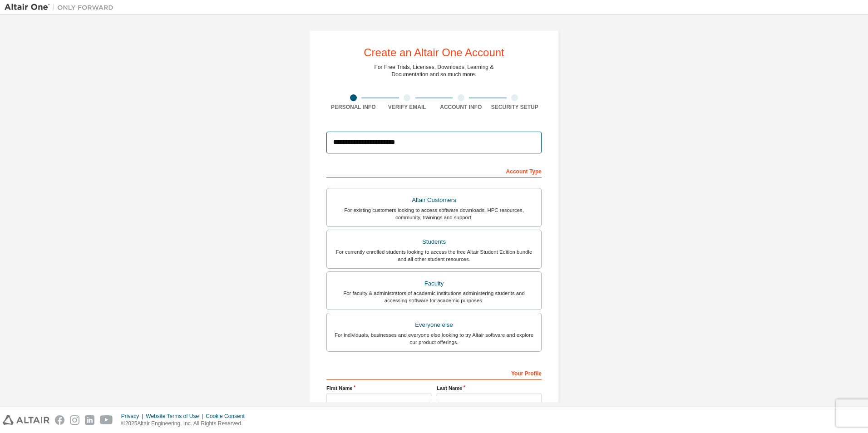 The height and width of the screenshot is (433, 868). Describe the element at coordinates (434, 242) in the screenshot. I see `div: Students` at that location.